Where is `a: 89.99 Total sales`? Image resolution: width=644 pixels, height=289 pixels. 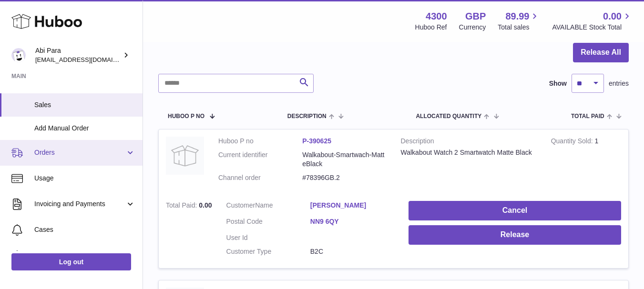 a: 89.99 Total sales is located at coordinates (518, 21).